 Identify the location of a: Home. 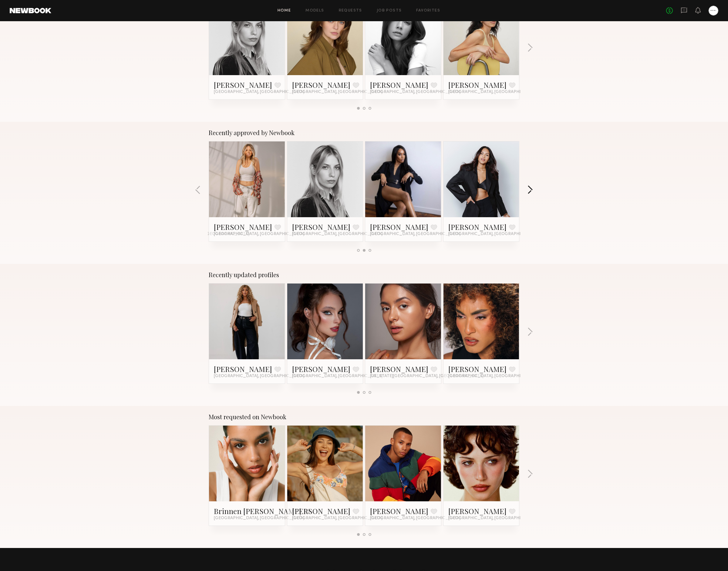
(284, 11).